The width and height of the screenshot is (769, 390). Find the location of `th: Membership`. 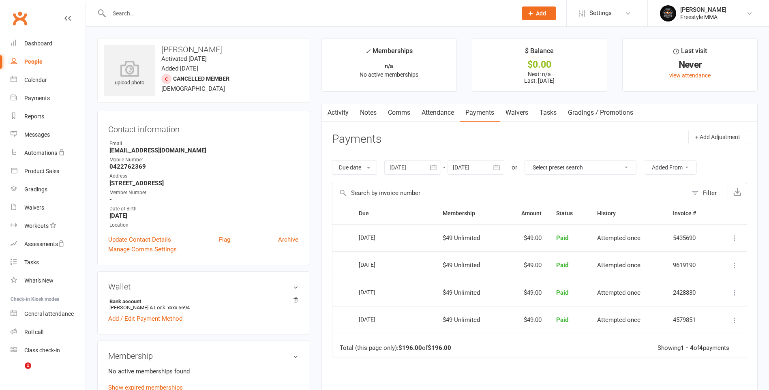

th: Membership is located at coordinates (469, 213).